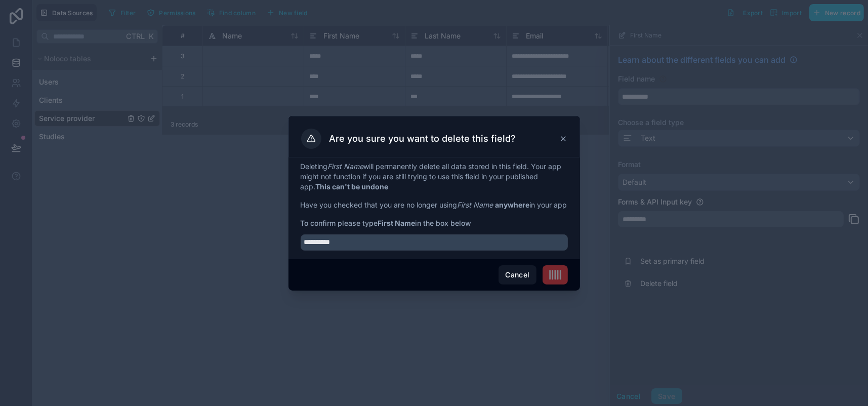  I want to click on p: Have you checked that you are no longer using in your app, so click(434, 205).